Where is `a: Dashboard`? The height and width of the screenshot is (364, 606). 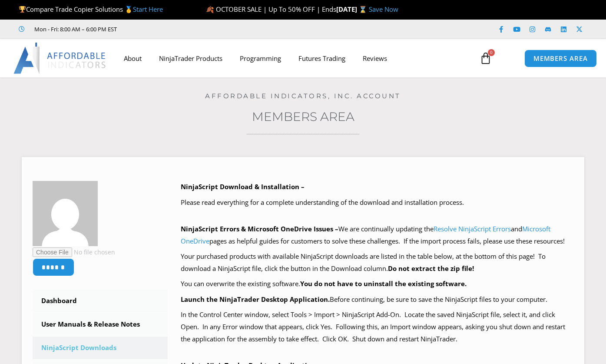 a: Dashboard is located at coordinates (100, 300).